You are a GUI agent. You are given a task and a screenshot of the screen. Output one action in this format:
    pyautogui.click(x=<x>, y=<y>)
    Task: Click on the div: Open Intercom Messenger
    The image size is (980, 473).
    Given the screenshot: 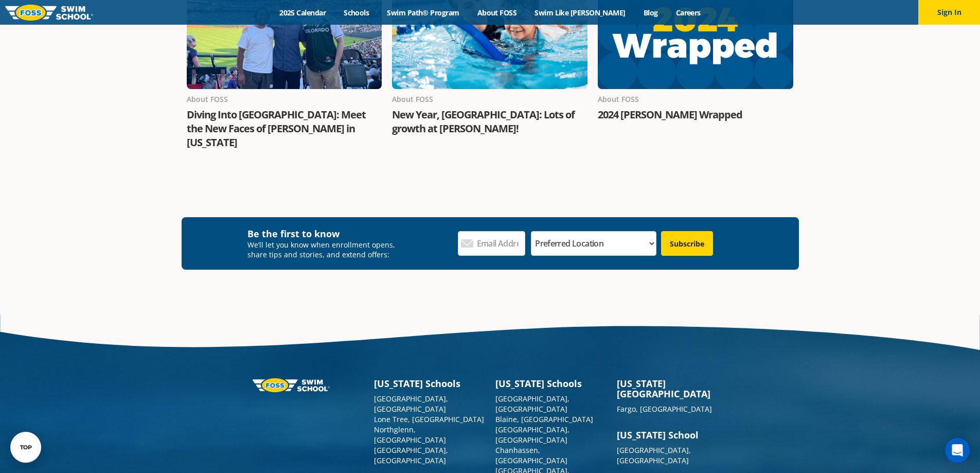 What is the action you would take?
    pyautogui.click(x=957, y=450)
    